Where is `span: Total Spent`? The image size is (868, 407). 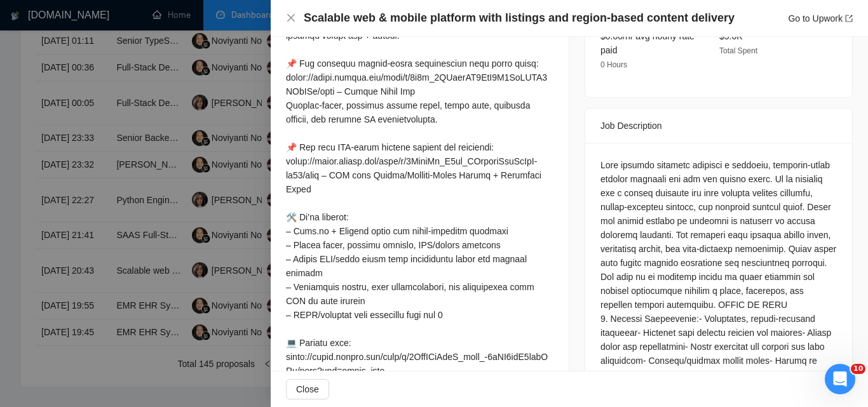
span: Total Spent is located at coordinates (739, 51).